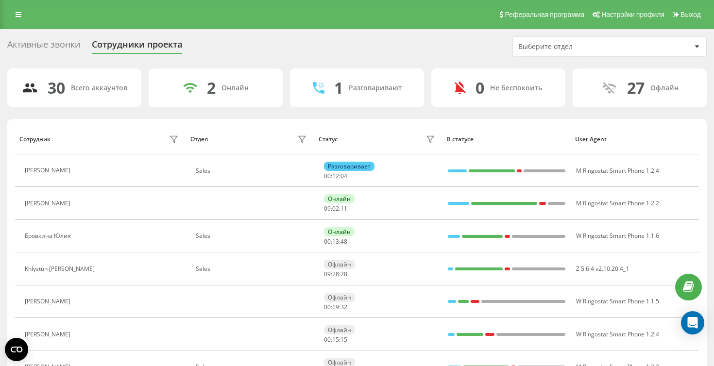 Image resolution: width=714 pixels, height=366 pixels. I want to click on div: Сотрудники проекта, so click(137, 47).